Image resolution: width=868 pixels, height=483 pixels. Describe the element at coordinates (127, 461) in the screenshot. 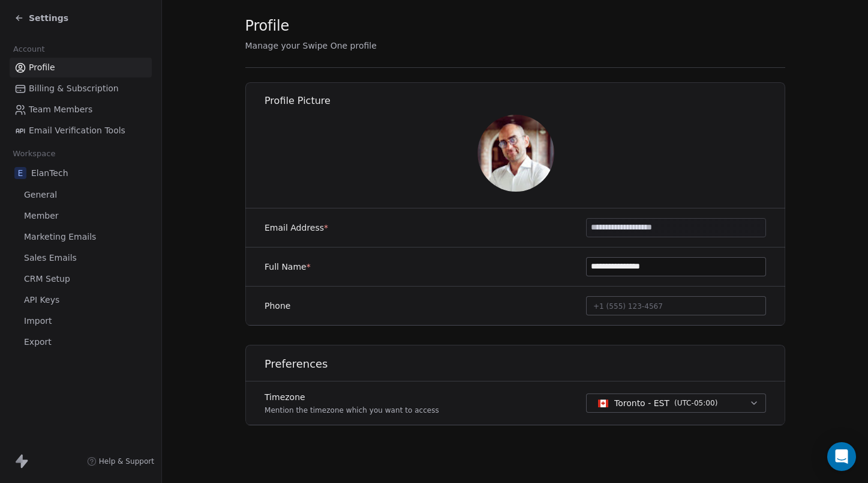

I see `span: Help & Support` at that location.